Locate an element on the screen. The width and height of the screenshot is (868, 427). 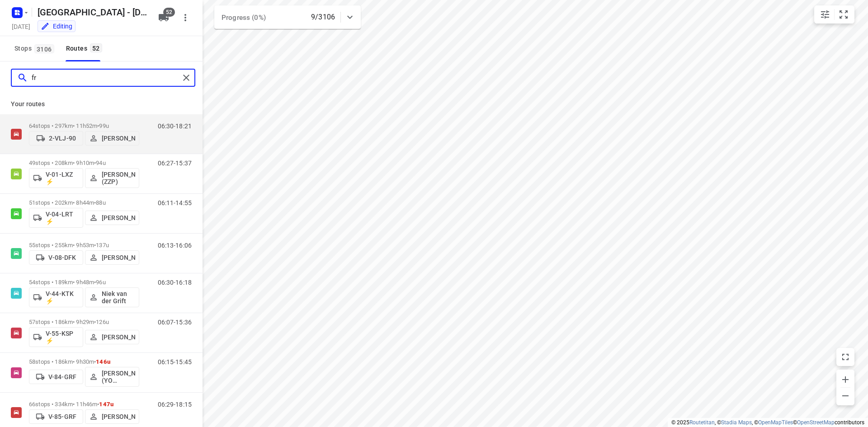
div: Routes is located at coordinates (85, 48).